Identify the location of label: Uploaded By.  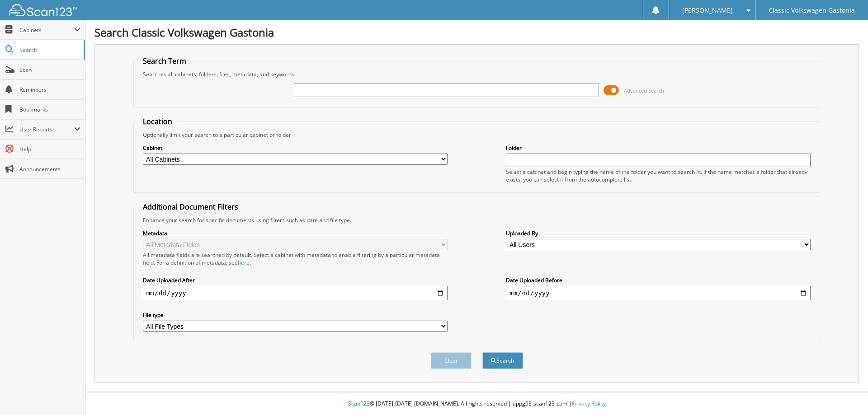
(658, 233).